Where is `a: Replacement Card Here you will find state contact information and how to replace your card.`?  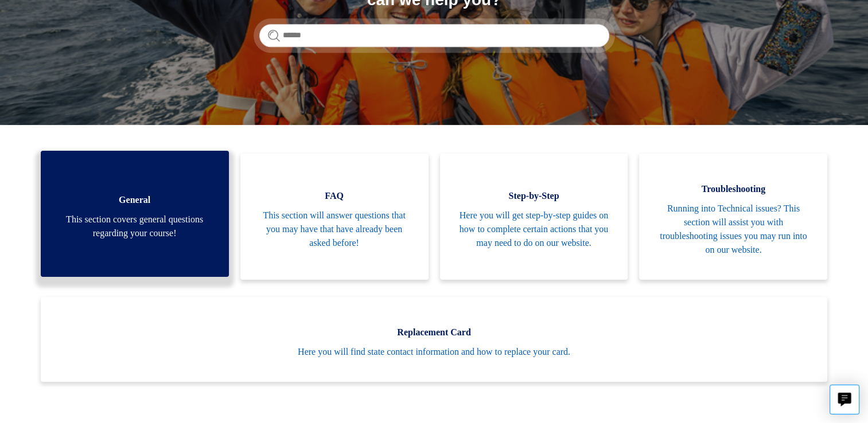
a: Replacement Card Here you will find state contact information and how to replace your card. is located at coordinates (434, 339).